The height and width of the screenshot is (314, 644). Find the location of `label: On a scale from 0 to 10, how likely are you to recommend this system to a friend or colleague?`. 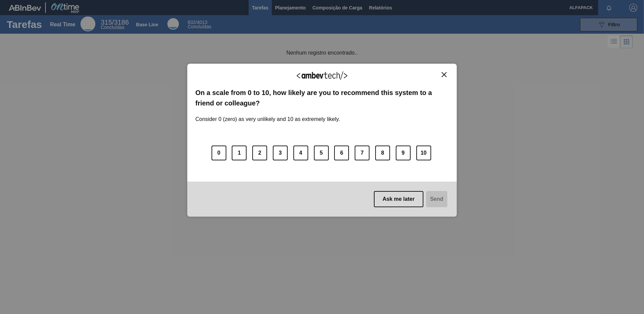

label: On a scale from 0 to 10, how likely are you to recommend this system to a friend or colleague? is located at coordinates (322, 97).